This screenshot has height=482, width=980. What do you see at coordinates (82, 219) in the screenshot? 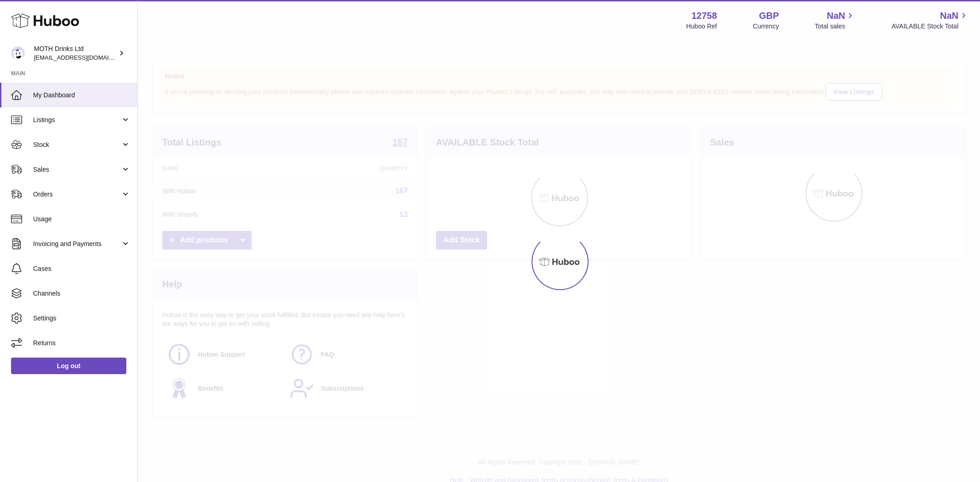
I see `span: Usage` at bounding box center [82, 219].